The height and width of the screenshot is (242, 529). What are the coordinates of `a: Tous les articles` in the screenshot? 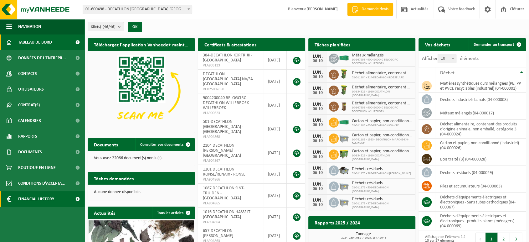 It's located at (173, 213).